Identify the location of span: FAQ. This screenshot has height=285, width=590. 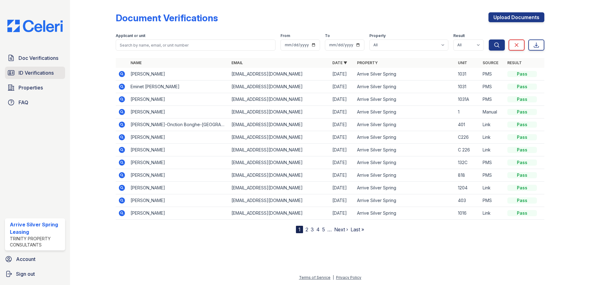
(23, 102).